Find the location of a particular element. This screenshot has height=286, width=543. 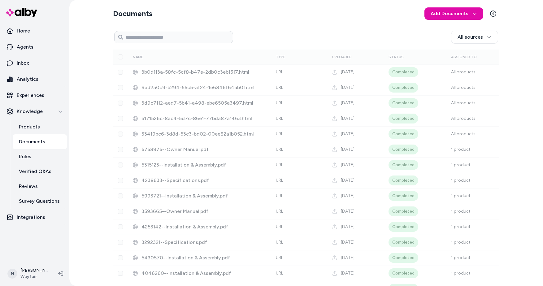

div: 4253142--Installation & Assembly.pdf is located at coordinates (199, 227).